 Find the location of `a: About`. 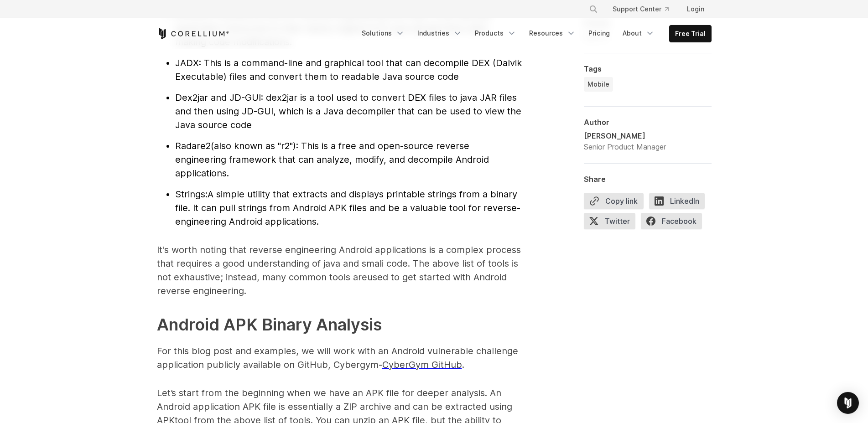

a: About is located at coordinates (639, 34).